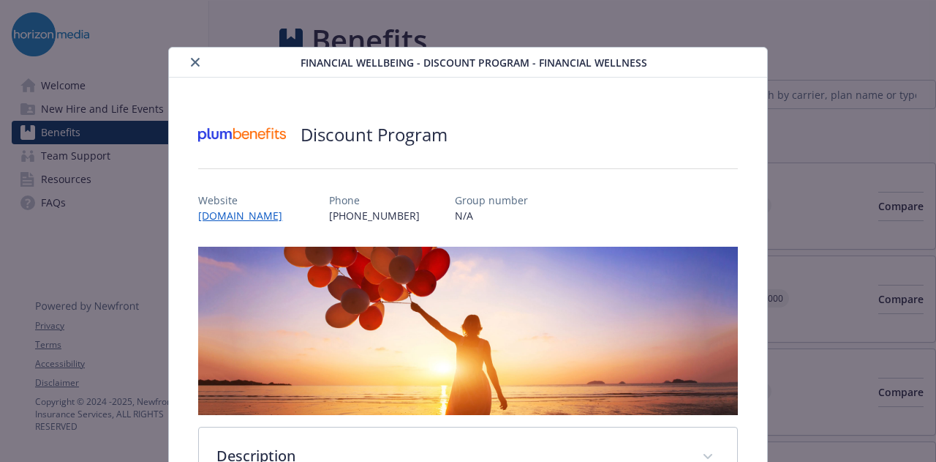  Describe the element at coordinates (246, 200) in the screenshot. I see `p: Website` at that location.